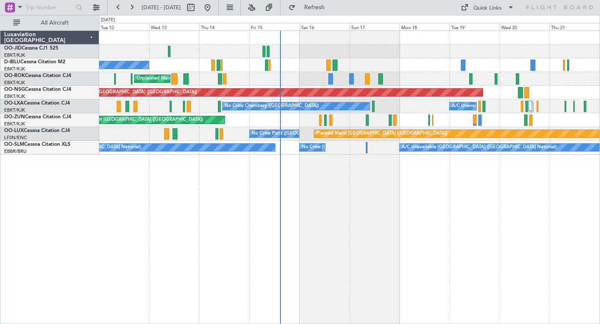 The width and height of the screenshot is (600, 324). Describe the element at coordinates (37, 76) in the screenshot. I see `a: OO-ROKCessna Citation CJ4` at that location.